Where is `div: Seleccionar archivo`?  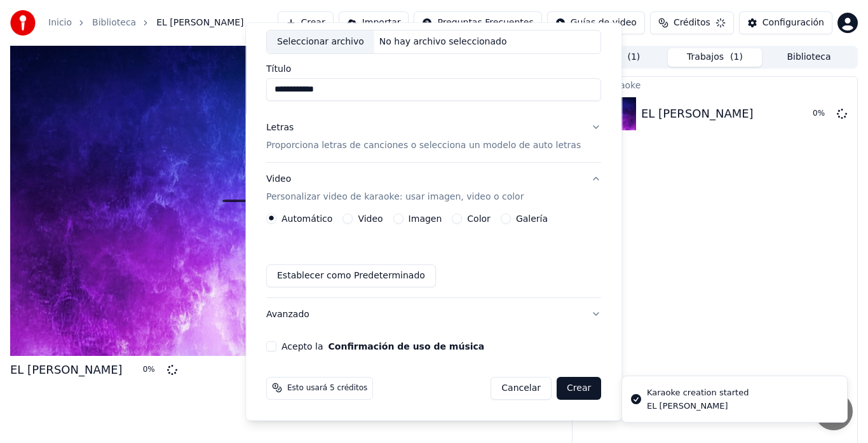 div: Seleccionar archivo is located at coordinates (320, 42).